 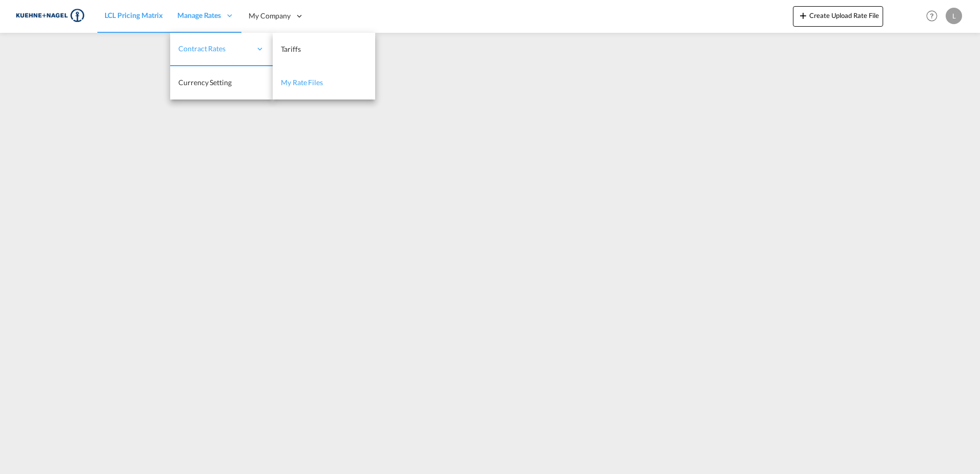 What do you see at coordinates (324, 49) in the screenshot?
I see `a: Tariffs` at bounding box center [324, 49].